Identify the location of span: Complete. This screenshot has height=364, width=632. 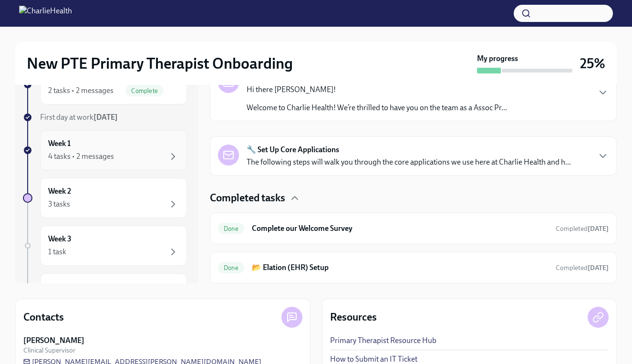
(145, 90).